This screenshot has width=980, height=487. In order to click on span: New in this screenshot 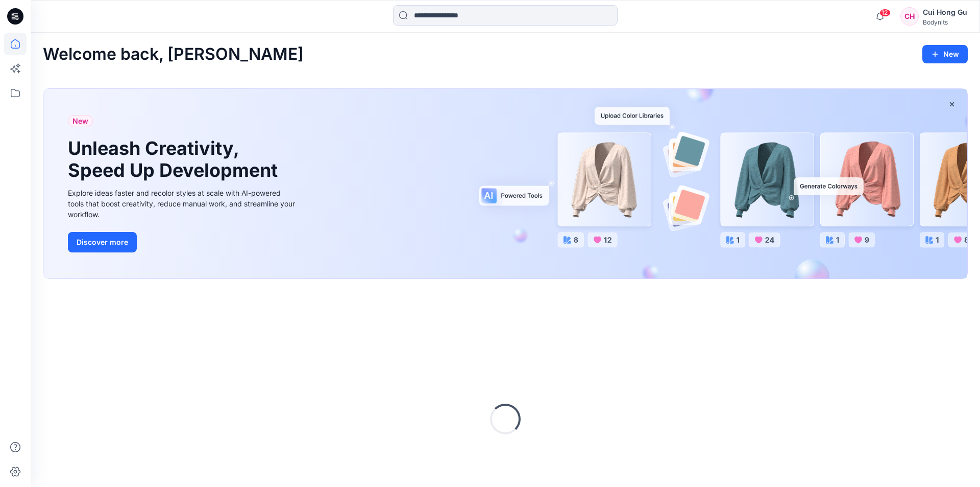, I will do `click(80, 121)`.